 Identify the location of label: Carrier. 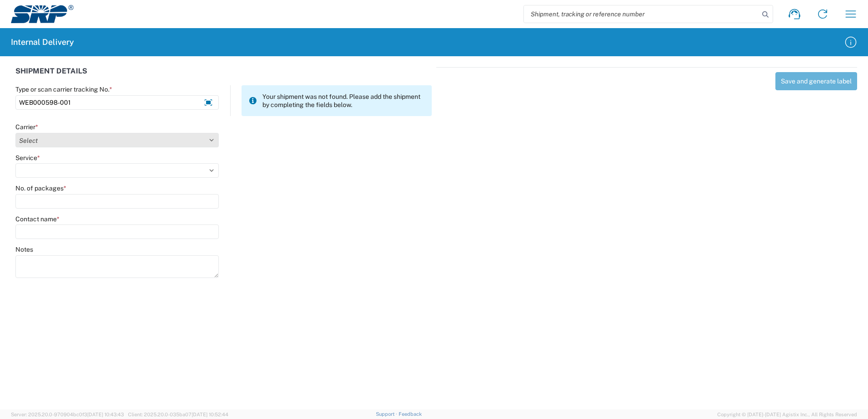
(27, 127).